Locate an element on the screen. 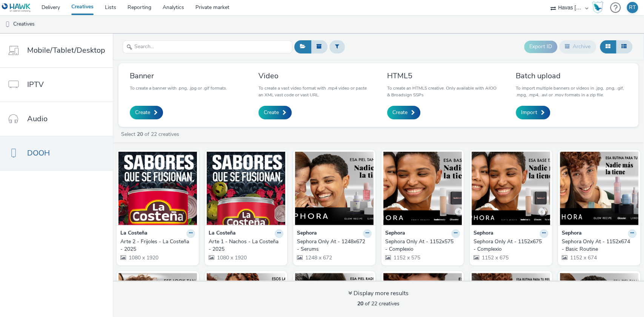  h3: Video is located at coordinates (314, 75).